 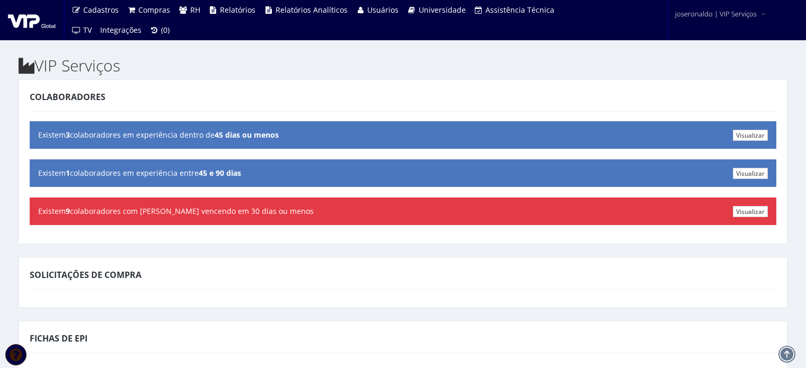 I want to click on span: Compras, so click(x=154, y=10).